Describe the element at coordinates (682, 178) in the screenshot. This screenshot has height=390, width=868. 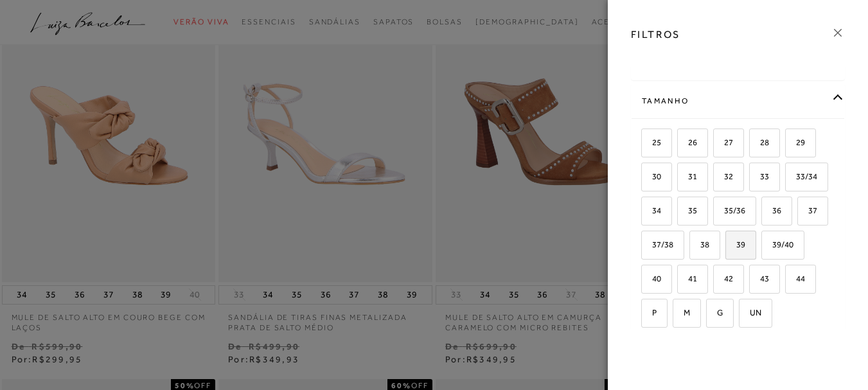
I see `input: 31` at that location.